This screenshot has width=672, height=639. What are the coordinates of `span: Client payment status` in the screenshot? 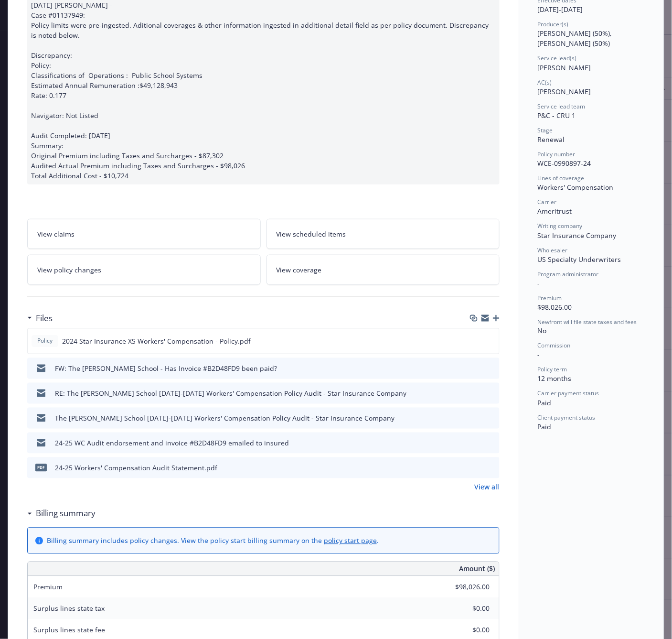 It's located at (566, 417).